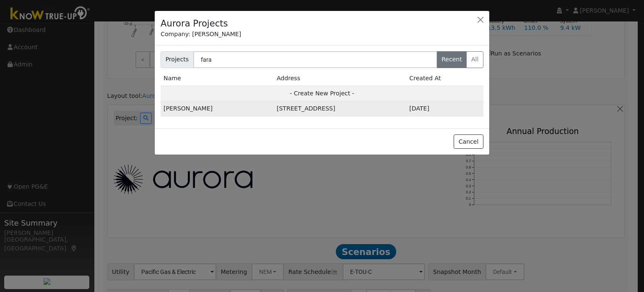 This screenshot has height=292, width=644. I want to click on td: Created At, so click(445, 78).